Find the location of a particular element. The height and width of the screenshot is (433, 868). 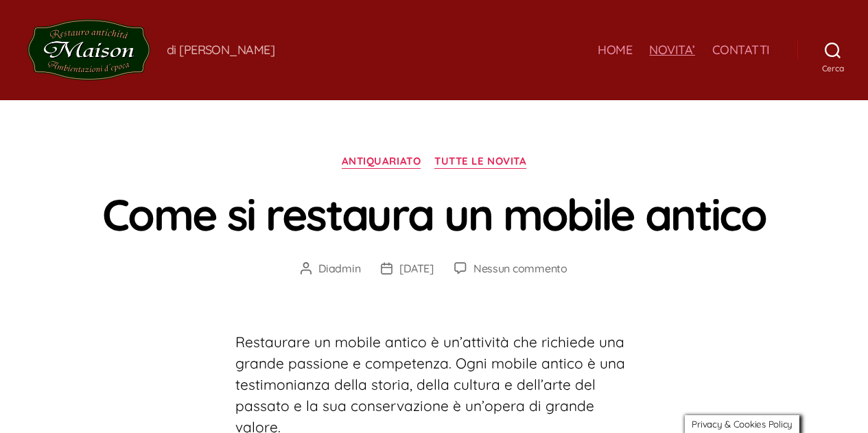

span: Privacy & Cookies Policy is located at coordinates (742, 425).